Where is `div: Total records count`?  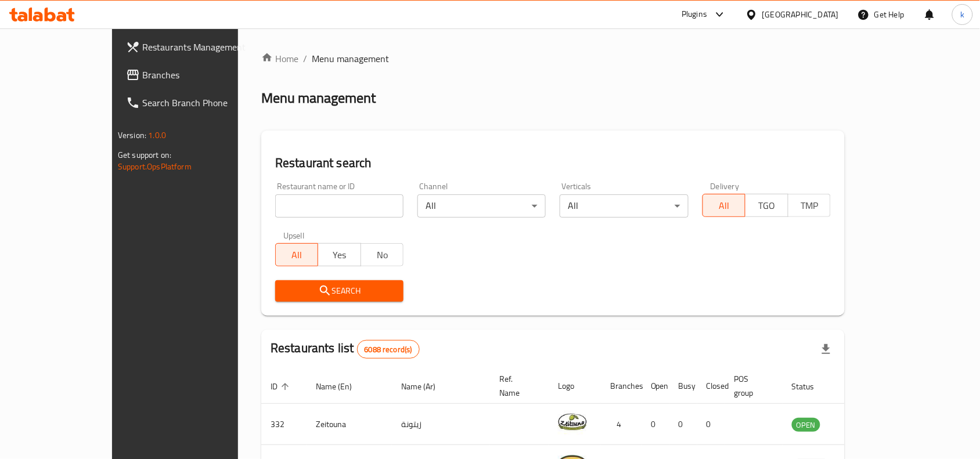
div: Total records count is located at coordinates (389, 349).